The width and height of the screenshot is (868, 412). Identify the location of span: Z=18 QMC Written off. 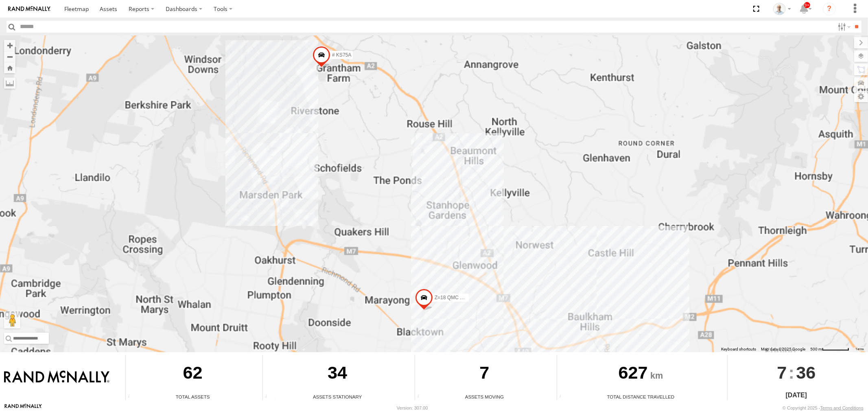
(458, 298).